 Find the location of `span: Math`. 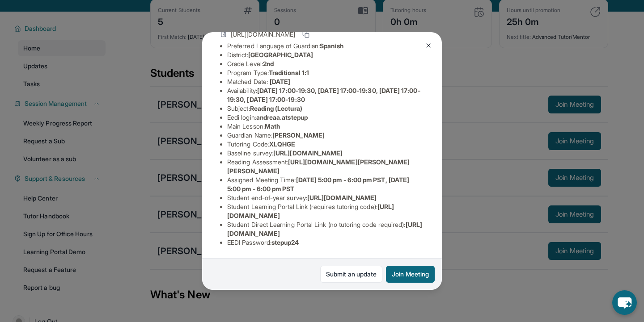

span: Math is located at coordinates (272, 126).